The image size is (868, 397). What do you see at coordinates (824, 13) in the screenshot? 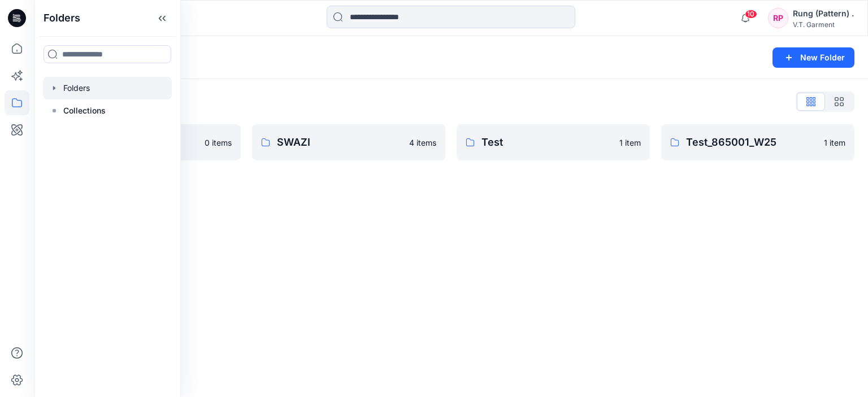
I see `div: Rung (Pattern) .` at bounding box center [824, 13].